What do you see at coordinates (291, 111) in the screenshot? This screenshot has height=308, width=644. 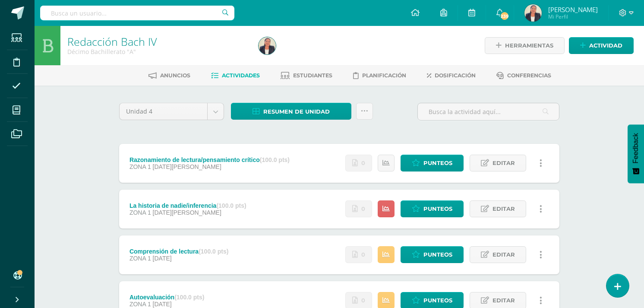 I see `a: Resumen de unidad` at bounding box center [291, 111].